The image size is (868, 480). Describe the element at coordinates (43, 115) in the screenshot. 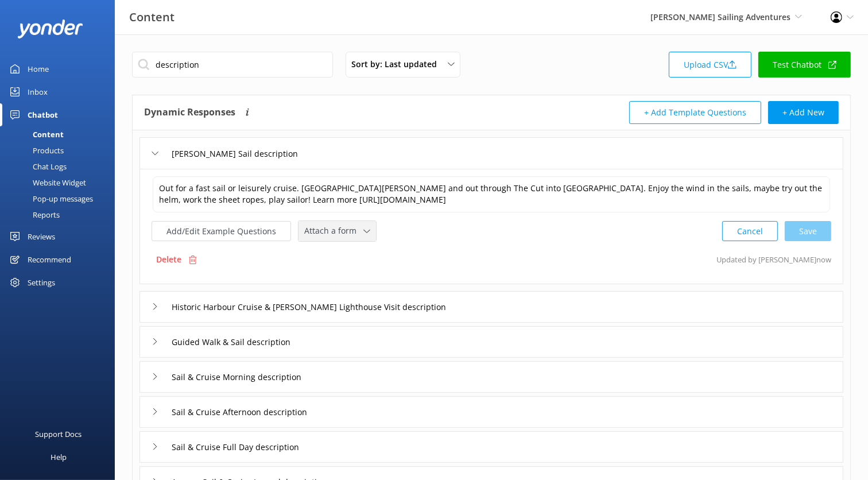

I see `div: Chatbot` at that location.